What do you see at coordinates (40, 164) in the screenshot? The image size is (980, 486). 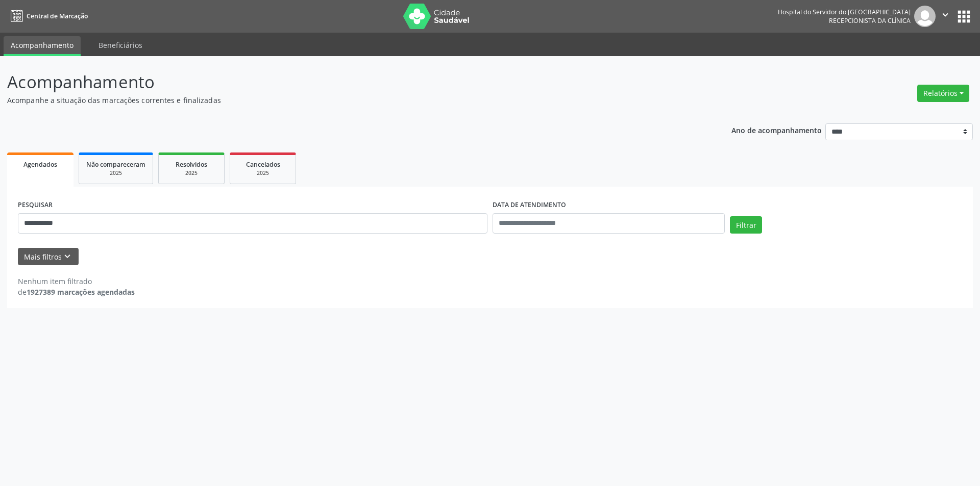 I see `span: Agendados` at bounding box center [40, 164].